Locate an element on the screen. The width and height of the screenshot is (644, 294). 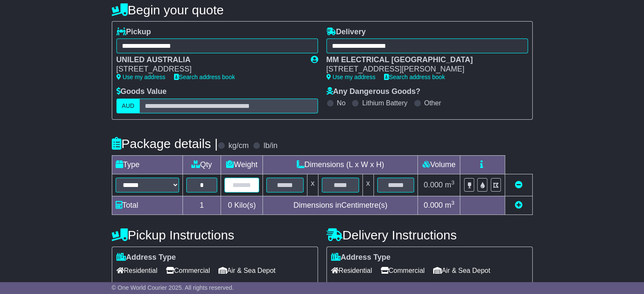
h4: Package details | is located at coordinates (165, 143).